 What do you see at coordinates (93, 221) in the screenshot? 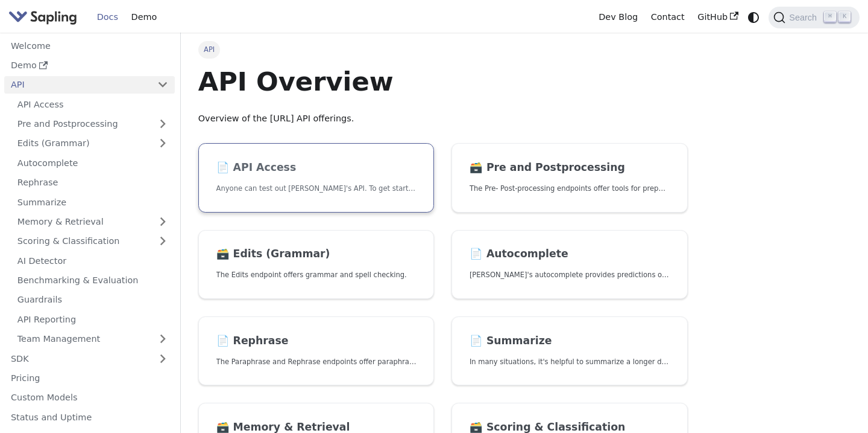
I see `a: Memory & Retrieval` at bounding box center [93, 221].